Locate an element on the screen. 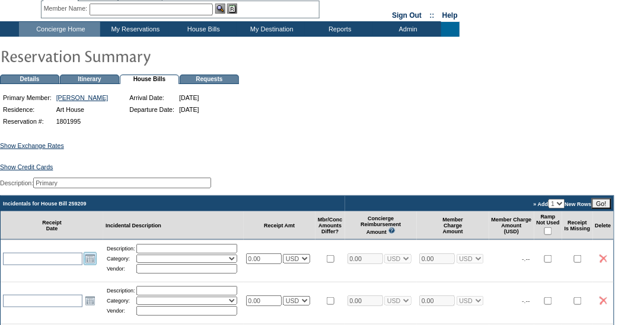 Image resolution: width=644 pixels, height=325 pixels. td: Departure Date: is located at coordinates (152, 109).